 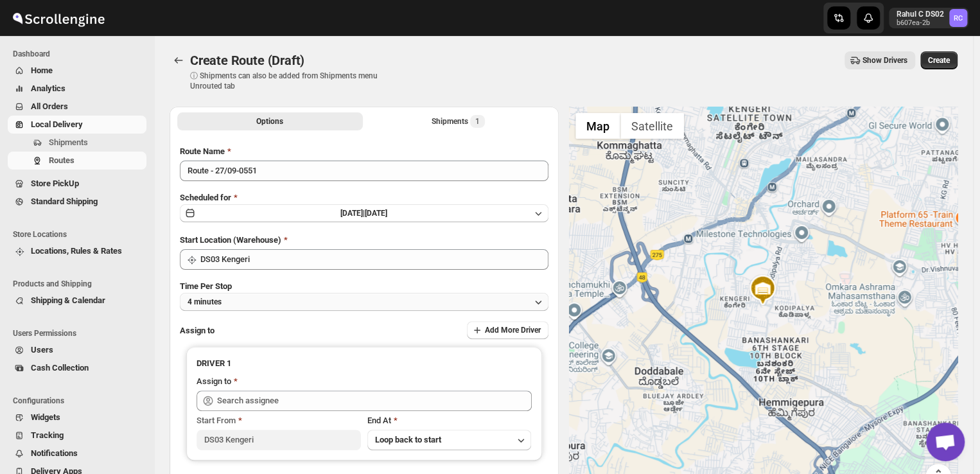 What do you see at coordinates (885, 60) in the screenshot?
I see `span: Show Drivers` at bounding box center [885, 60].